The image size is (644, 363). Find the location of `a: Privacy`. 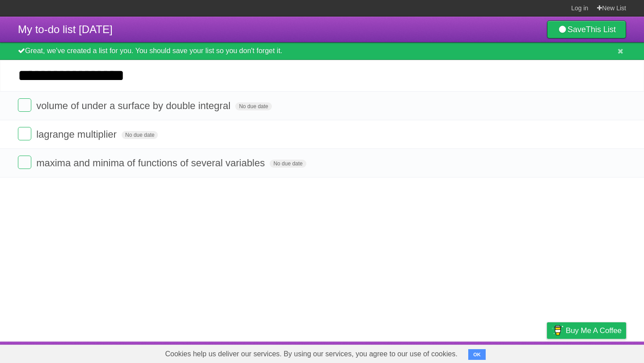

a: Privacy is located at coordinates (547, 353).